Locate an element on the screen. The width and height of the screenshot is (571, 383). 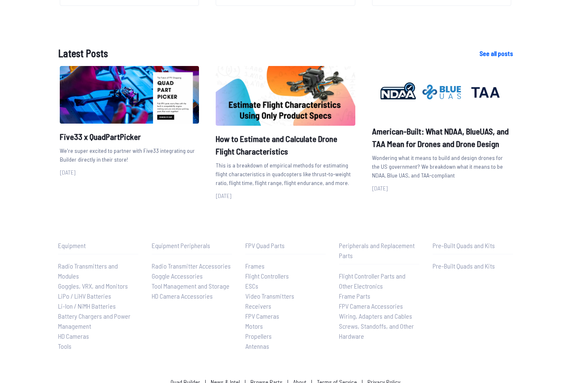
a: Flight Controllers is located at coordinates (286, 276).